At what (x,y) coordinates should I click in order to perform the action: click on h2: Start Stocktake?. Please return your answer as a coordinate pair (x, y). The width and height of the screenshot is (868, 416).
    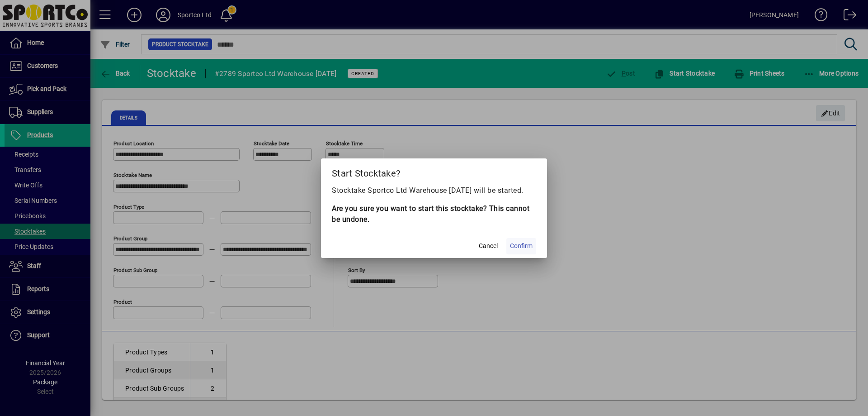
    Looking at the image, I should click on (434, 171).